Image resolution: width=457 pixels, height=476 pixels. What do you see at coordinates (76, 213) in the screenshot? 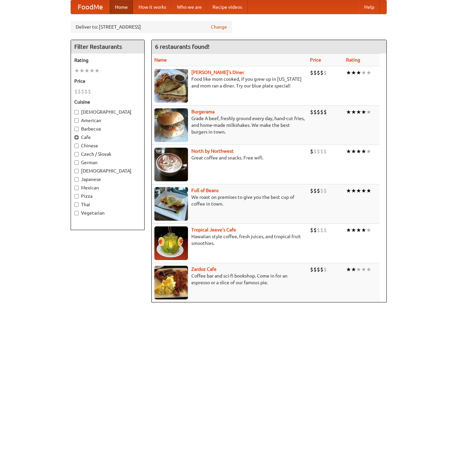
I see `input: Vegetarian` at bounding box center [76, 213].